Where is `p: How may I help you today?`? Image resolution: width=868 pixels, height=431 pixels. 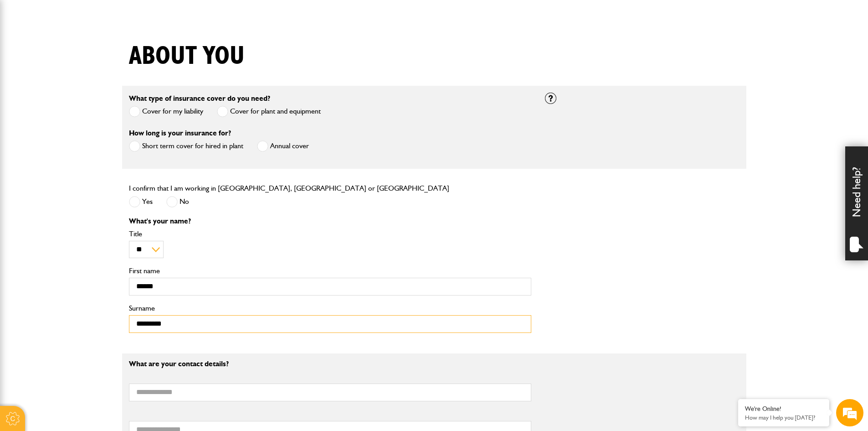
p: How may I help you today? is located at coordinates (783, 417).